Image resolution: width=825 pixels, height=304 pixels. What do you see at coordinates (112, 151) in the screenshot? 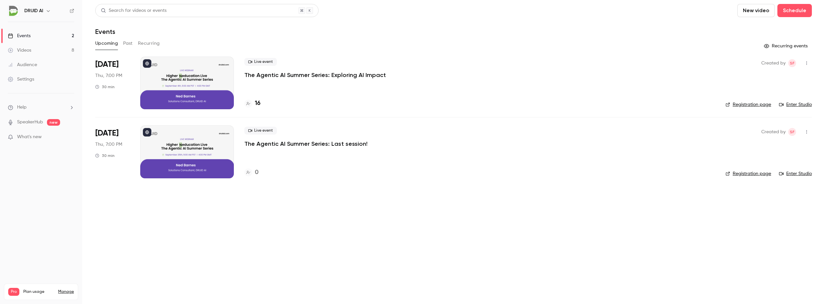
I see `div: Sep 25 Thu, 9:00 AM (America/Los Angeles)` at bounding box center [112, 151].